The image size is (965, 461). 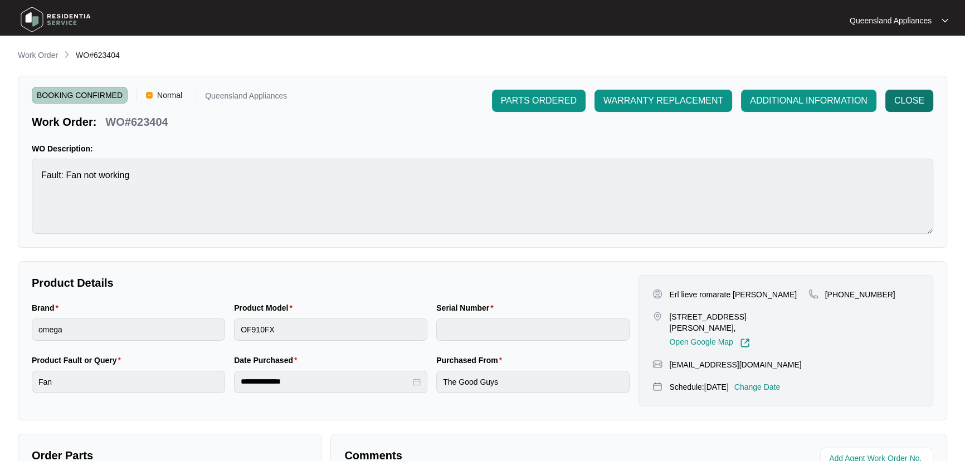 I want to click on label: Product Model, so click(x=265, y=308).